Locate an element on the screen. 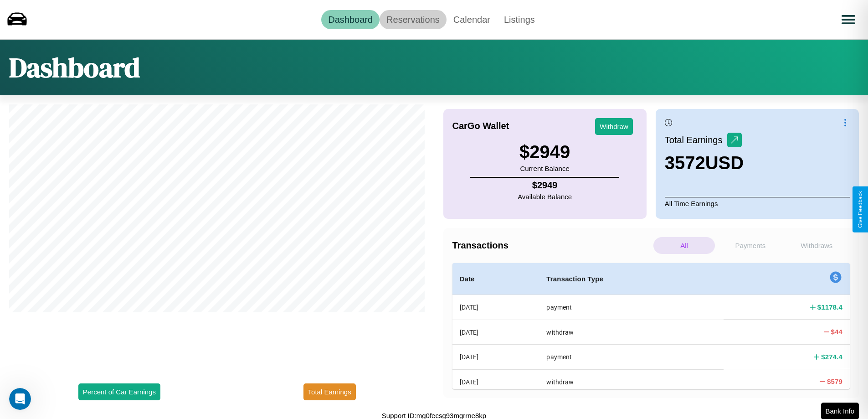 The height and width of the screenshot is (419, 868). h3: $ 2949 is located at coordinates (545, 152).